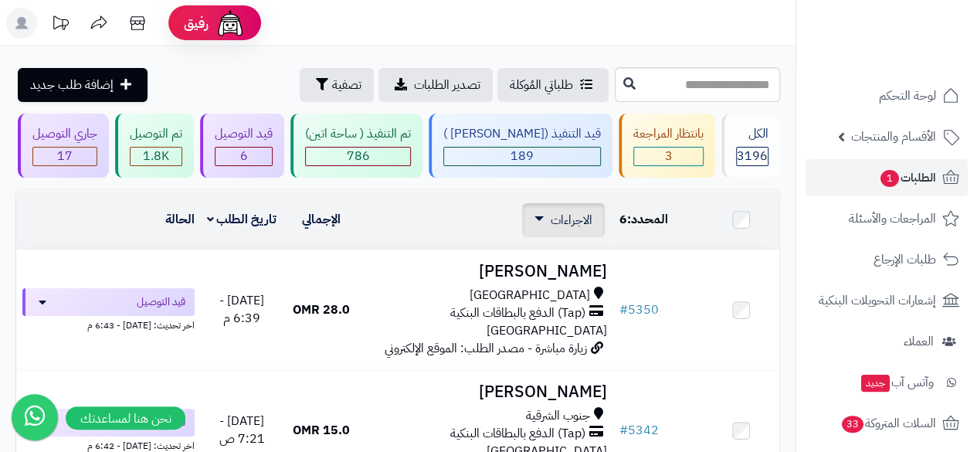 This screenshot has height=452, width=977. Describe the element at coordinates (907, 96) in the screenshot. I see `span: لوحة التحكم` at that location.